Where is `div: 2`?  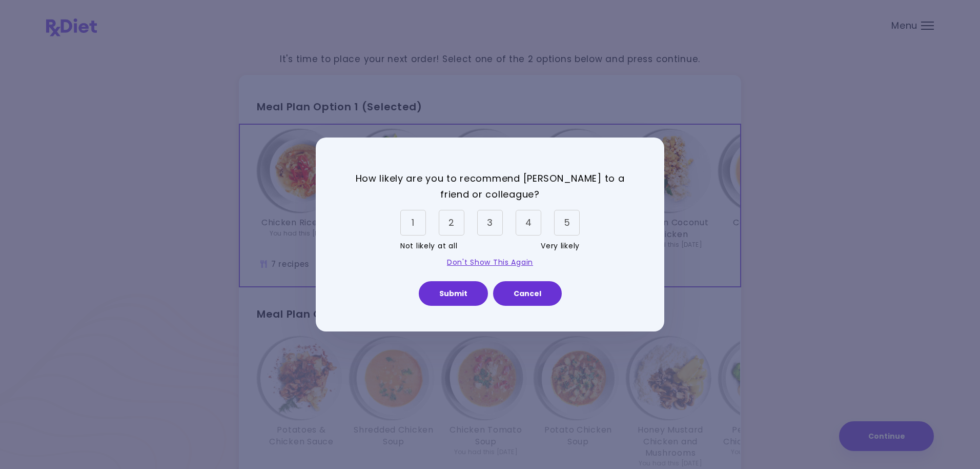
div: 2 is located at coordinates (451, 223).